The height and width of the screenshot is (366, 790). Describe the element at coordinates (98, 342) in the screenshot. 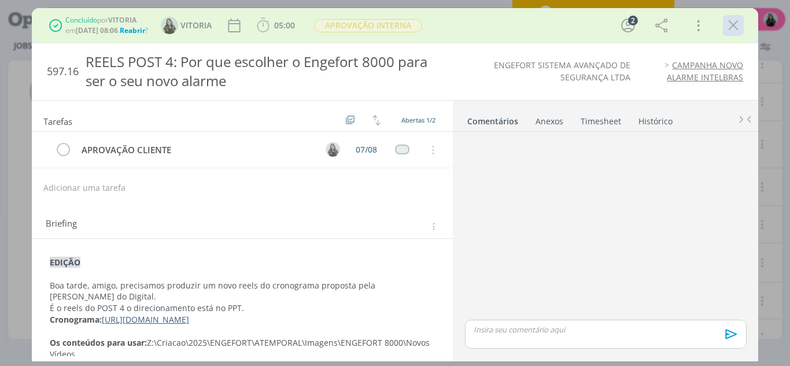

I see `strong: Os conteúdos para usar:` at that location.